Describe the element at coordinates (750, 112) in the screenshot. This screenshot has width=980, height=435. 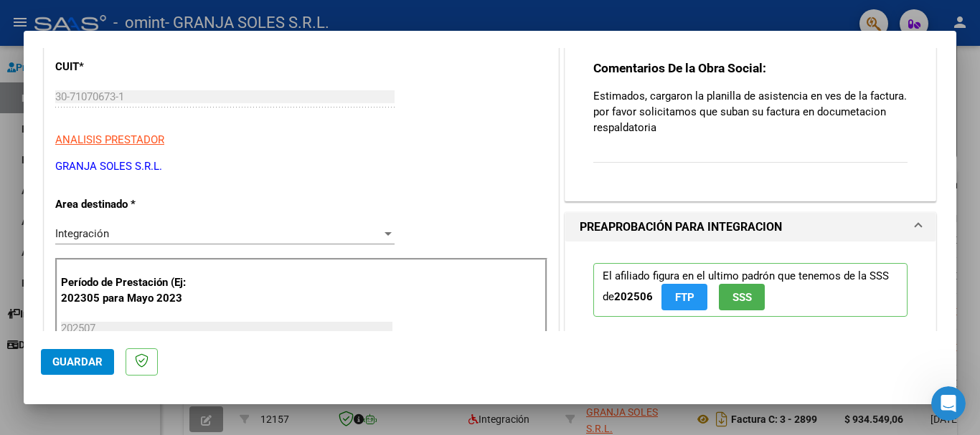
I see `p: Estimados, cargaron la planilla de asistencia en ves de la factura. por favor solicitamos que sub...` at that location.